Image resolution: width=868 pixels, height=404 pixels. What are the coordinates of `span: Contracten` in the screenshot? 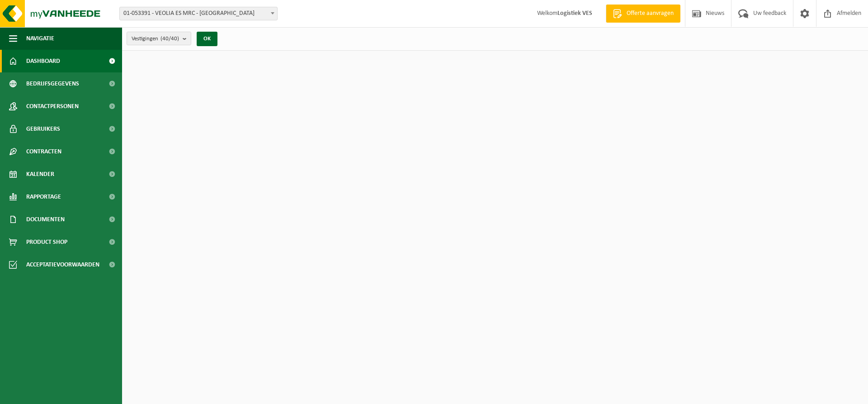 It's located at (44, 151).